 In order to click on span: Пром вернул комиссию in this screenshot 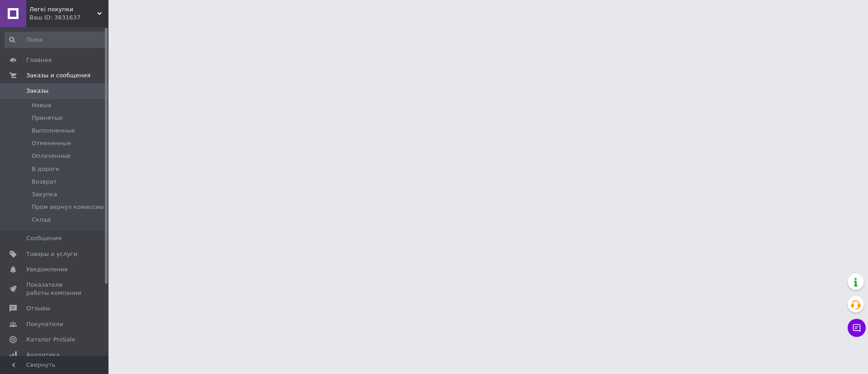, I will do `click(68, 207)`.